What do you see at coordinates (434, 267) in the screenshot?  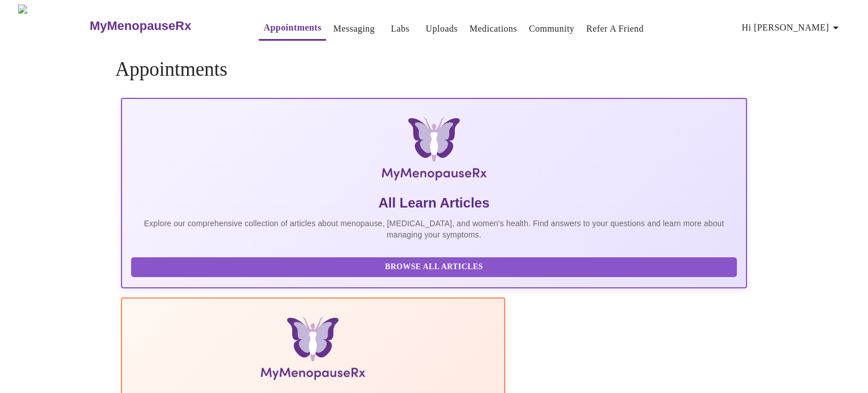 I see `span: Browse All Articles` at bounding box center [434, 267].